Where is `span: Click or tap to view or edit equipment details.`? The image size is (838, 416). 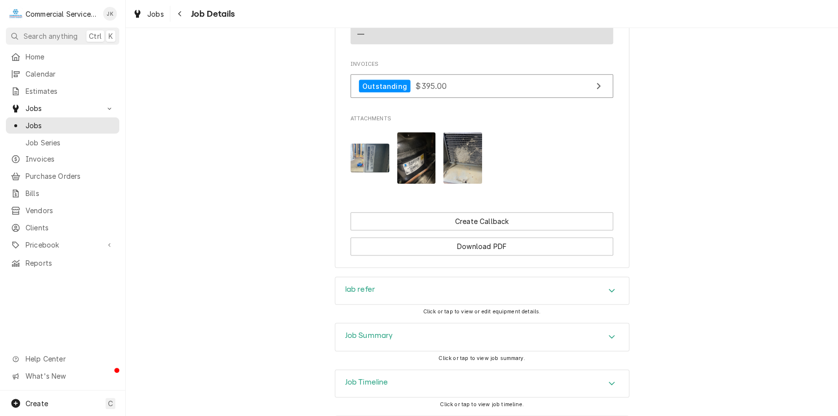
span: Click or tap to view or edit equipment details. is located at coordinates (482, 311).